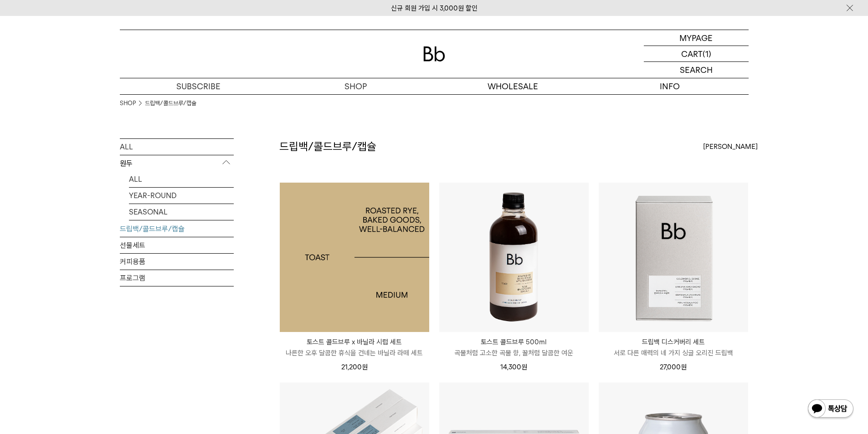 The width and height of the screenshot is (868, 434). Describe the element at coordinates (514, 257) in the screenshot. I see `img: 토스트 콜드브루 500ml` at that location.